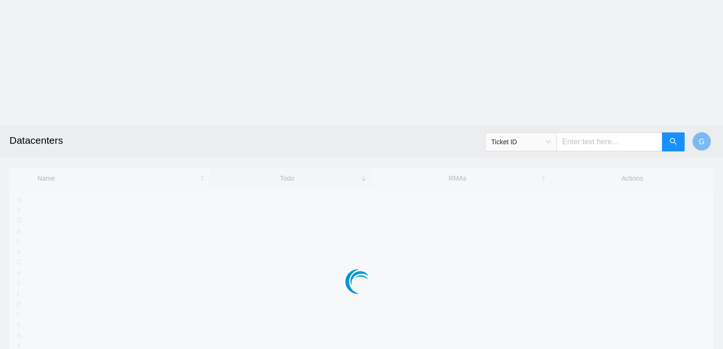 This screenshot has height=349, width=723. Describe the element at coordinates (256, 140) in the screenshot. I see `h2: Datacenters` at that location.